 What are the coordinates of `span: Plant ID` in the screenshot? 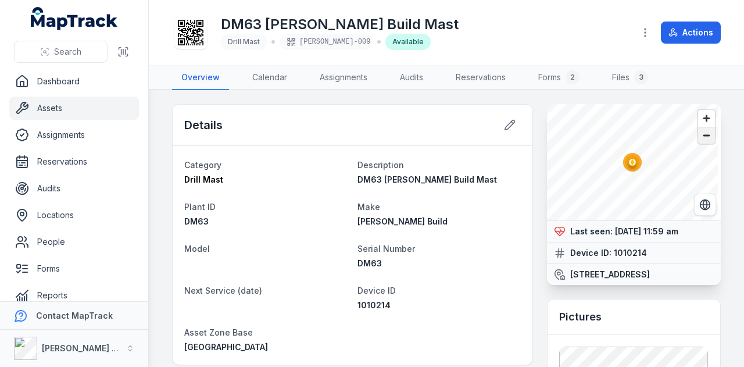 It's located at (200, 206).